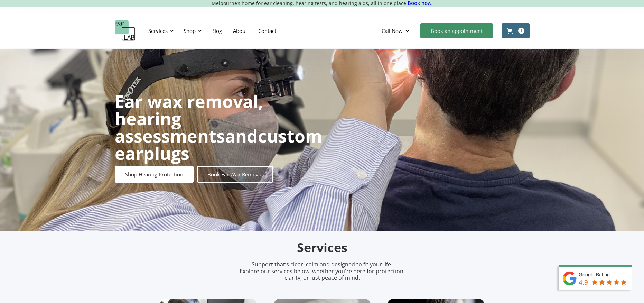 Image resolution: width=644 pixels, height=303 pixels. What do you see at coordinates (322, 271) in the screenshot?
I see `p: Support that’s clear, calm and designed to fit your life. Explore our services below, whether you...` at bounding box center [322, 271].